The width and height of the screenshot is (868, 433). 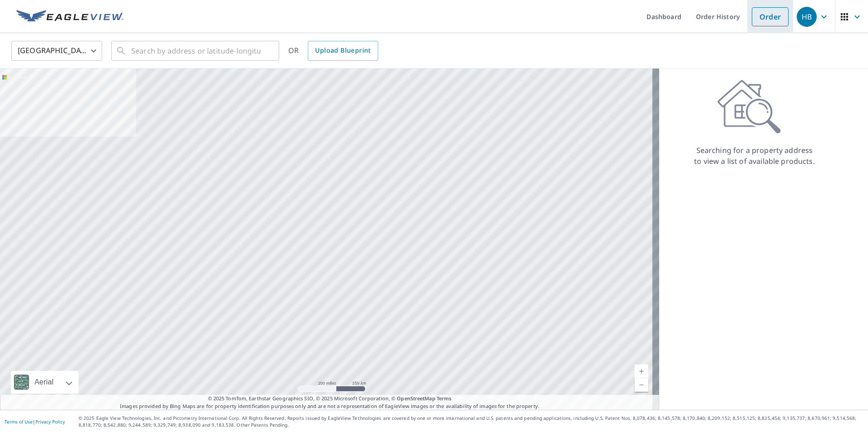 What do you see at coordinates (470, 422) in the screenshot?
I see `p: © 2025 Eagle View Technologies, Inc. and Pictometry International Corp. All Rights Reserved. Repo...` at bounding box center [470, 422].